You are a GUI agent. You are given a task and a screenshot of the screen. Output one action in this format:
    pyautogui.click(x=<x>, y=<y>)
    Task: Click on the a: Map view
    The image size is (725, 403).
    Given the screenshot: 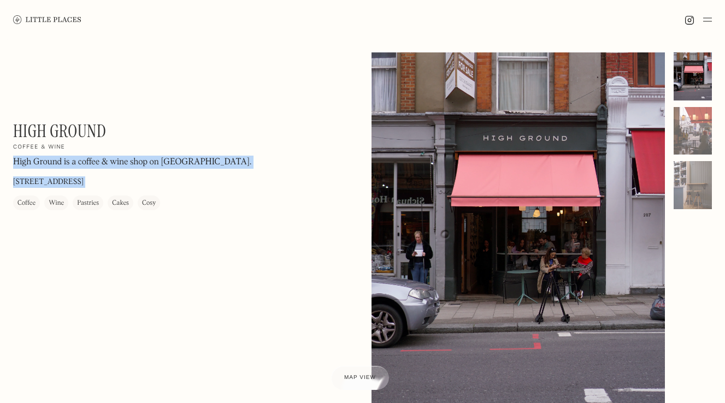 What is the action you would take?
    pyautogui.click(x=360, y=378)
    